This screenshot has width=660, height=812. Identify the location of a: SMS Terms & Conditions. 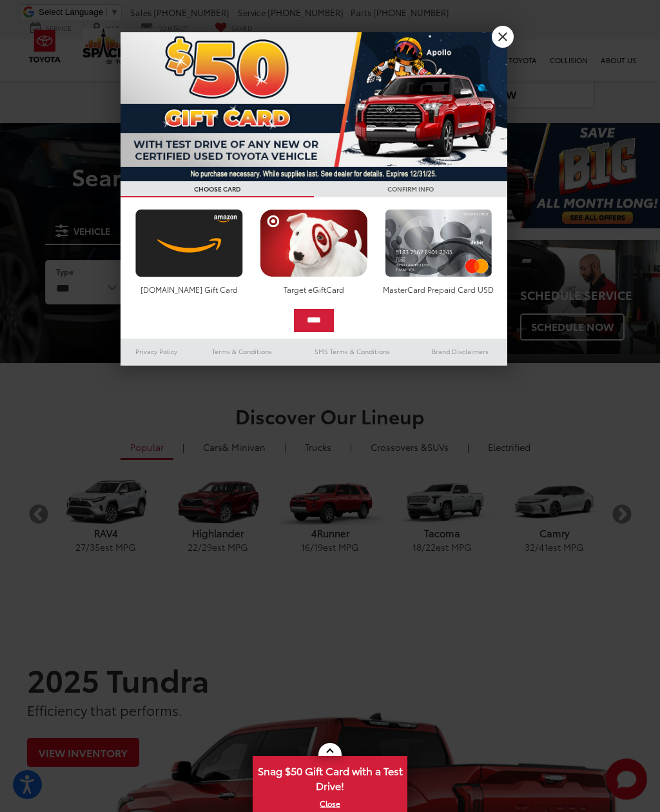
(352, 351).